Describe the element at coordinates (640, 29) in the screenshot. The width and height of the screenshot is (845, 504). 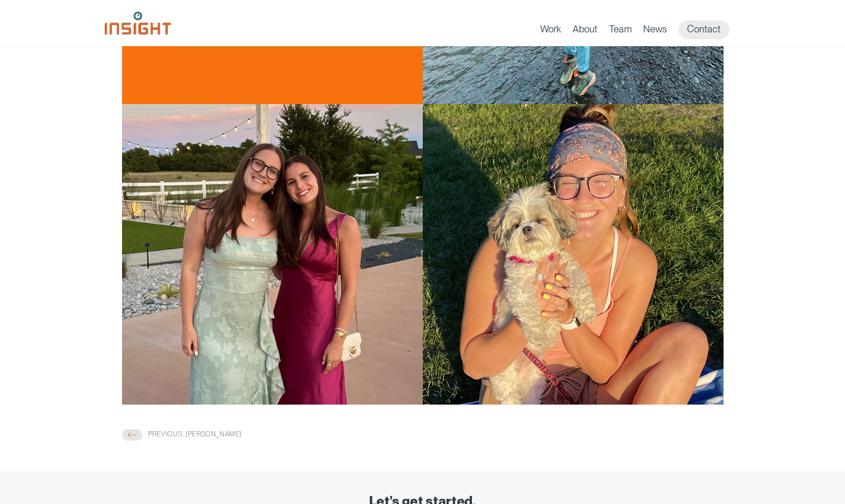
I see `nav: primary navigation menu` at that location.